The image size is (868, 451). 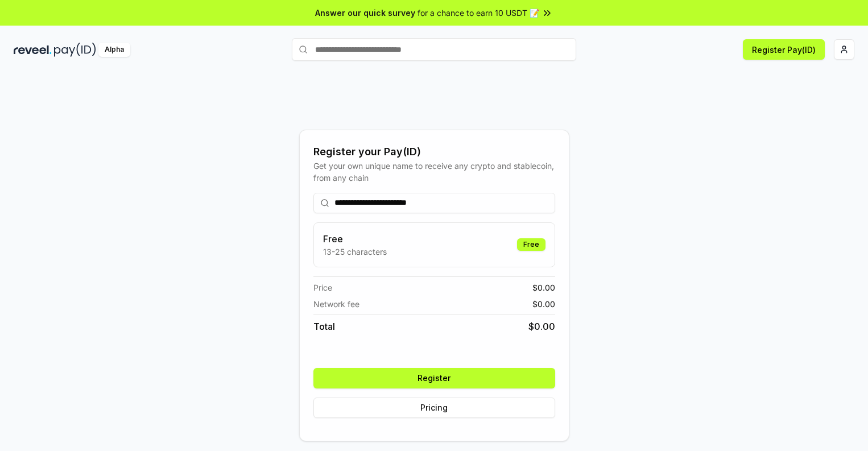 I want to click on img: reveel_dark, so click(x=33, y=49).